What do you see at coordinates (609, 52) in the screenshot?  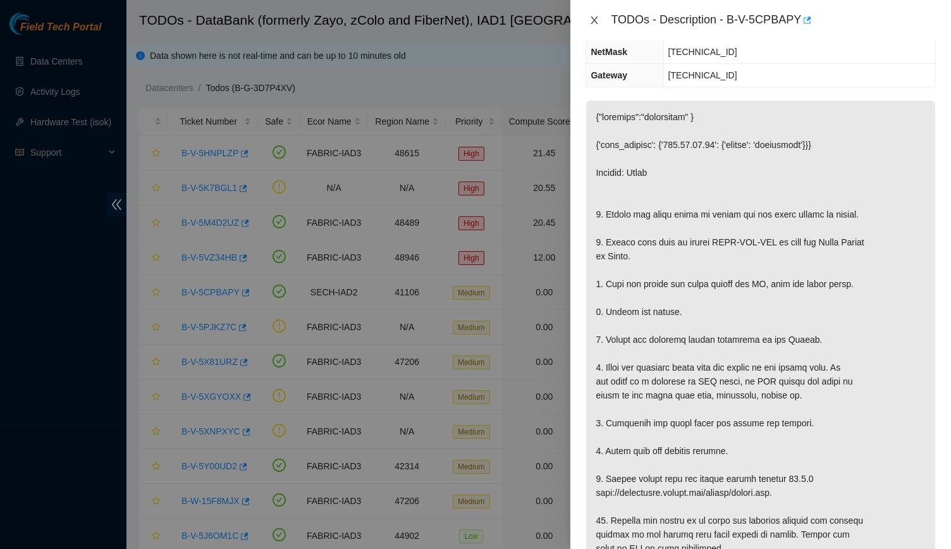 I see `span: NetMask` at bounding box center [609, 52].